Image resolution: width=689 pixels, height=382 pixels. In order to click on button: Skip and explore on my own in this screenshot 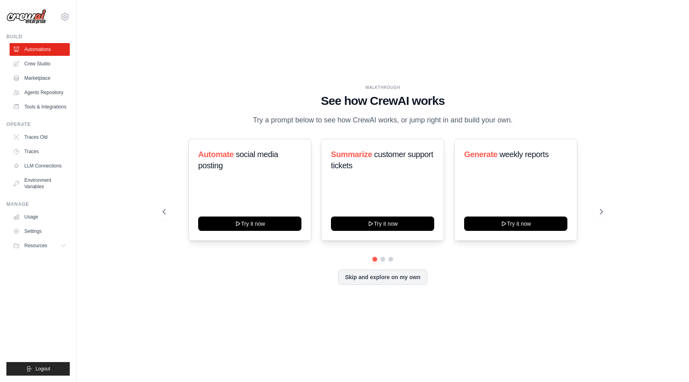, I will do `click(382, 277)`.